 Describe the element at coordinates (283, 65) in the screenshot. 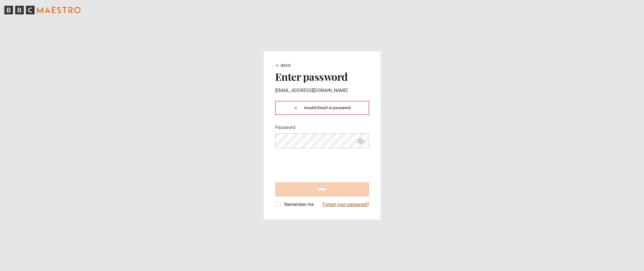

I see `a: Back` at that location.